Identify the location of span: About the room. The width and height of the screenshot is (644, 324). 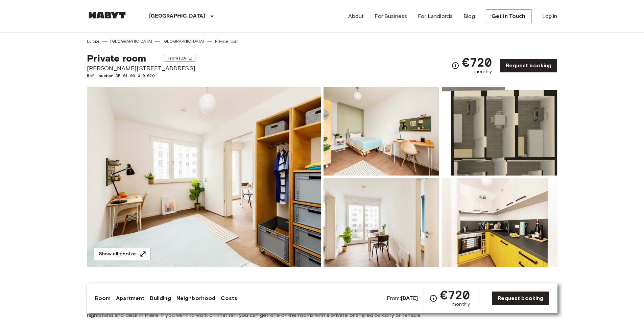
(322, 288).